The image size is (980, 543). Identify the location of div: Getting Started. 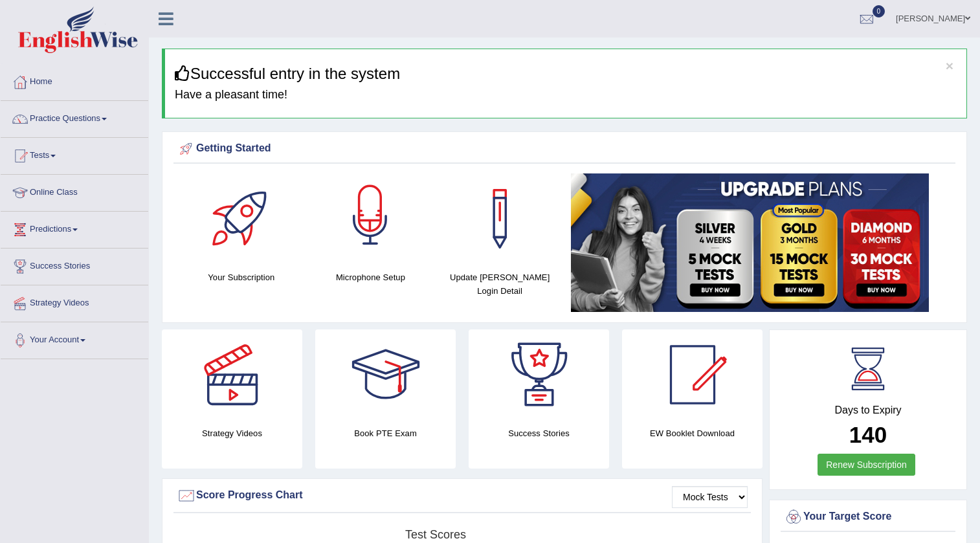
(565, 149).